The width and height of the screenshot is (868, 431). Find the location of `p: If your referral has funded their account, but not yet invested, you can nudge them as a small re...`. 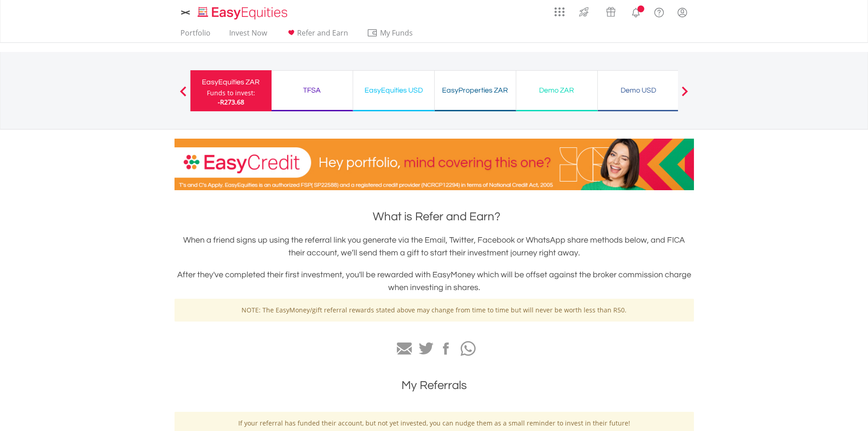

p: If your referral has funded their account, but not yet invested, you can nudge them as a small re... is located at coordinates (434, 423).